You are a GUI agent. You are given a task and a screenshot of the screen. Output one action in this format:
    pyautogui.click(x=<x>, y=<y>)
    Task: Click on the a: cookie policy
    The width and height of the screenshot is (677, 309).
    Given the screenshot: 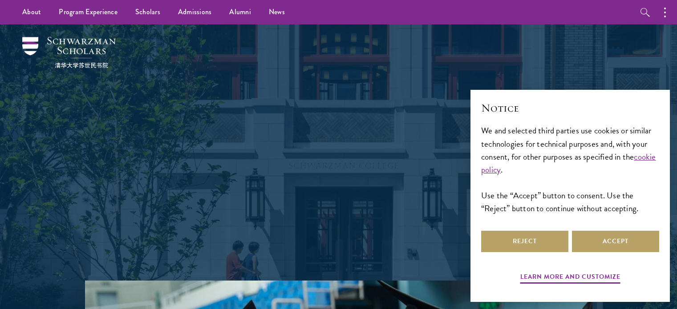 What is the action you would take?
    pyautogui.click(x=568, y=163)
    